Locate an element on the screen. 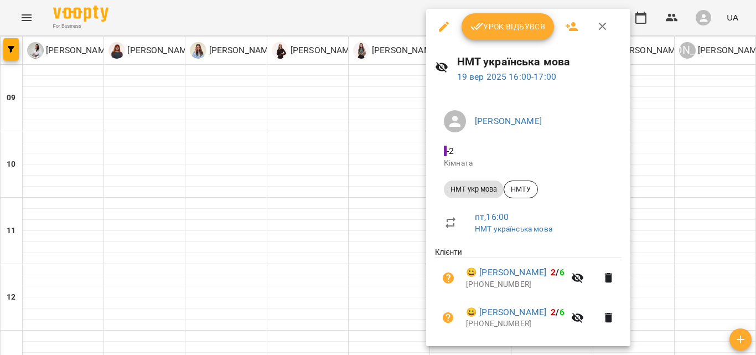 This screenshot has height=355, width=756. a: НМТ українська мова is located at coordinates (513, 229).